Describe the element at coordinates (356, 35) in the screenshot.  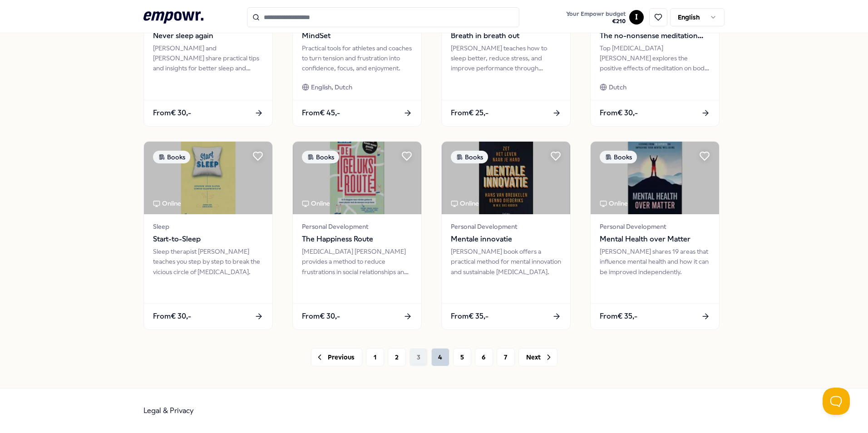
I see `span: MindSet` at that location.